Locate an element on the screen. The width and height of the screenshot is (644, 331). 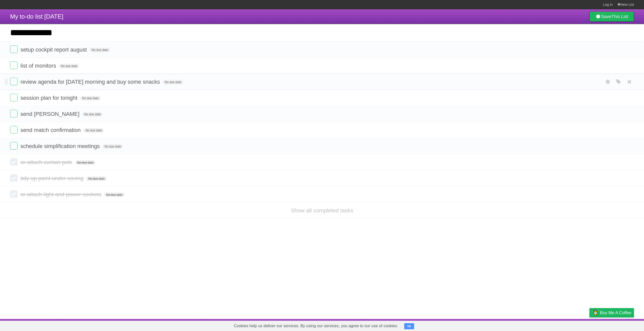
button: OK is located at coordinates (409, 326).